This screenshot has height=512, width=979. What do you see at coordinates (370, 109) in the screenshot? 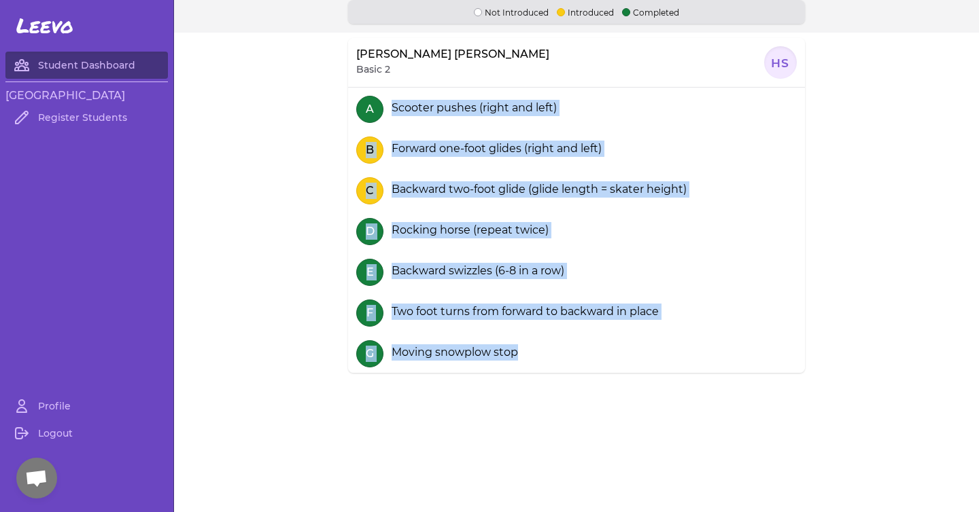
I see `button: A` at bounding box center [370, 109].